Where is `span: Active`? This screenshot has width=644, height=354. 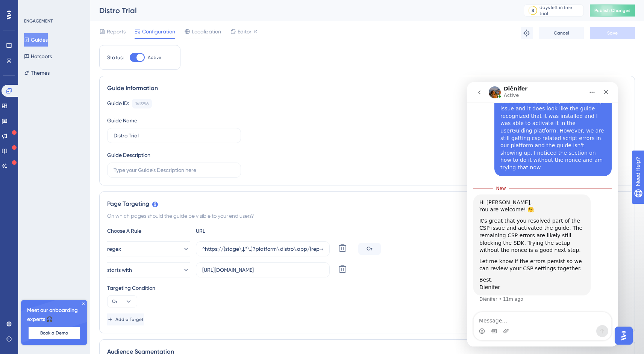
span: Active is located at coordinates (154, 57).